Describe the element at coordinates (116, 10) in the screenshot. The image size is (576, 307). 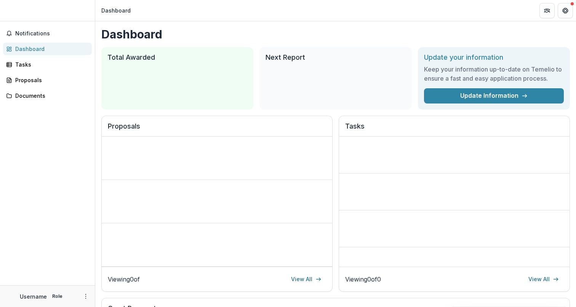
I see `nav: breadcrumb` at that location.